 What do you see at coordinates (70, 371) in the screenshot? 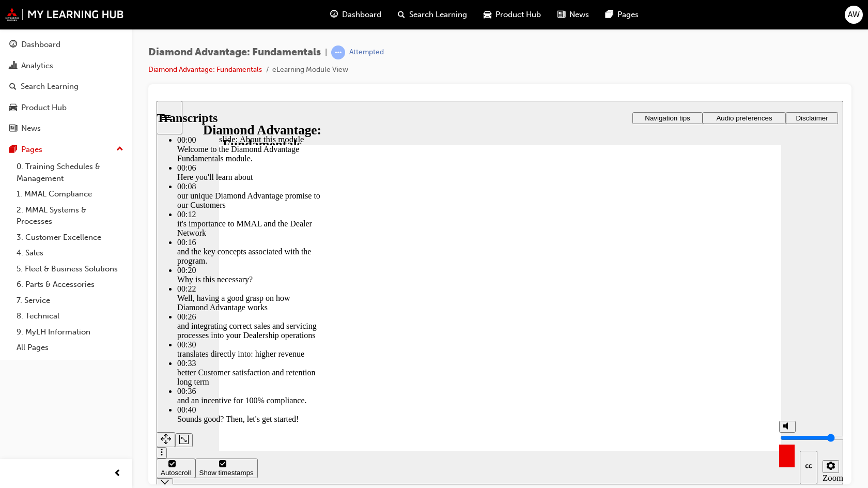
I see `div: Show timestamps` at bounding box center [70, 371].